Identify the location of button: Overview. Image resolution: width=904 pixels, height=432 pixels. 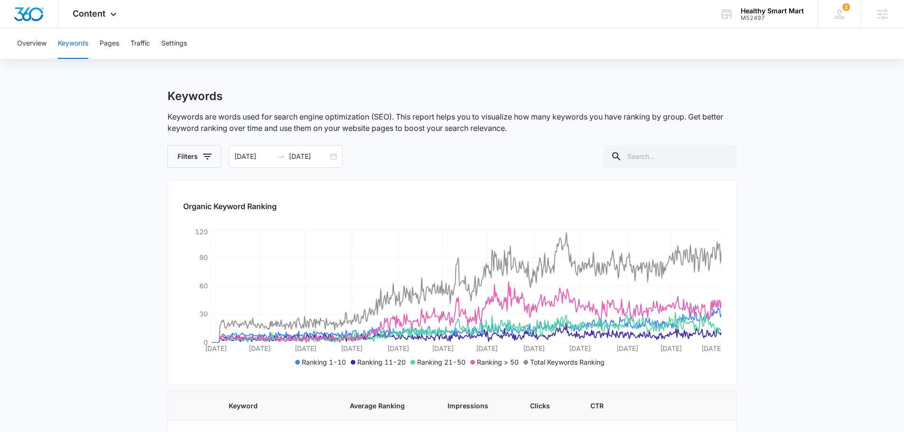
(32, 44).